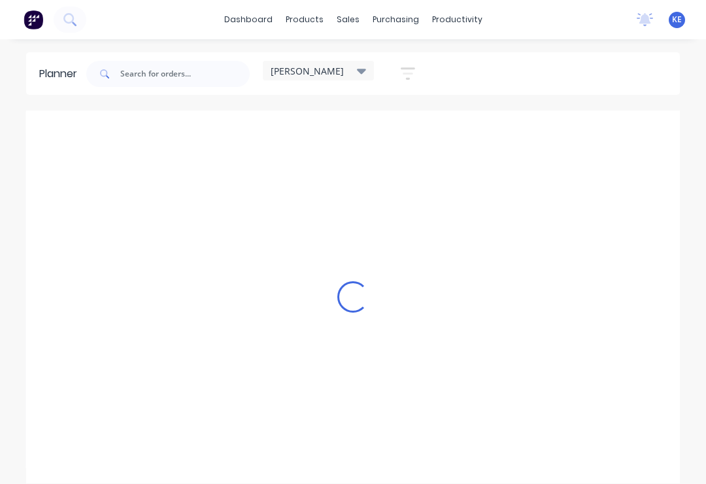  What do you see at coordinates (395, 20) in the screenshot?
I see `div: purchasing` at bounding box center [395, 20].